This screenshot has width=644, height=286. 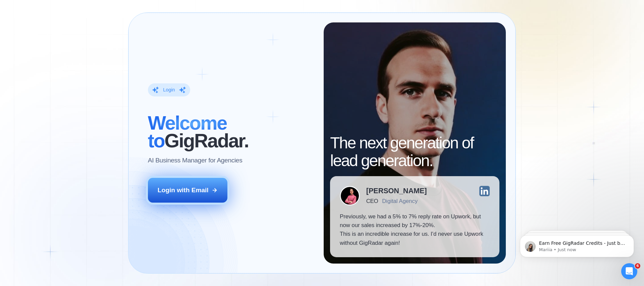 I want to click on div: Login, so click(x=169, y=89).